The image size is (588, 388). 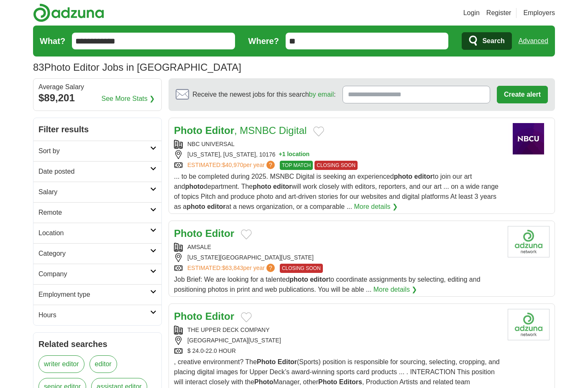 What do you see at coordinates (94, 233) in the screenshot?
I see `h2: Location` at bounding box center [94, 233].